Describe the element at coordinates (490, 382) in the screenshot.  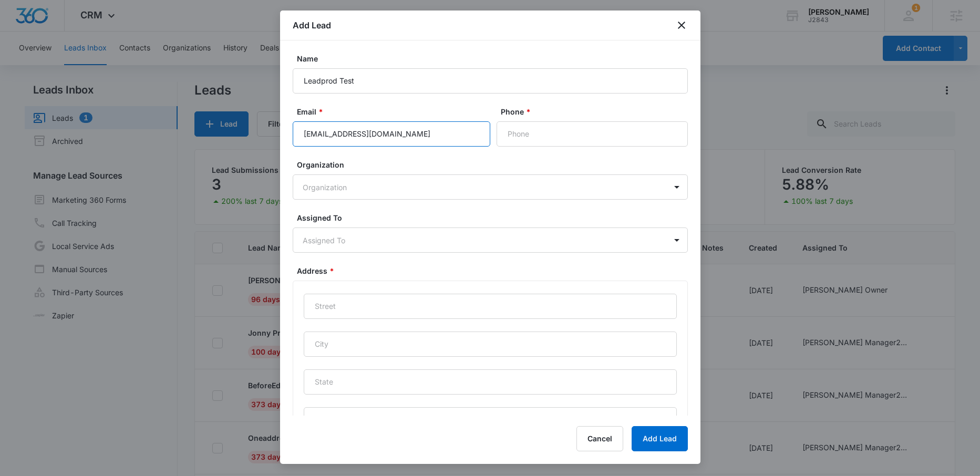
I see `input: State` at that location.